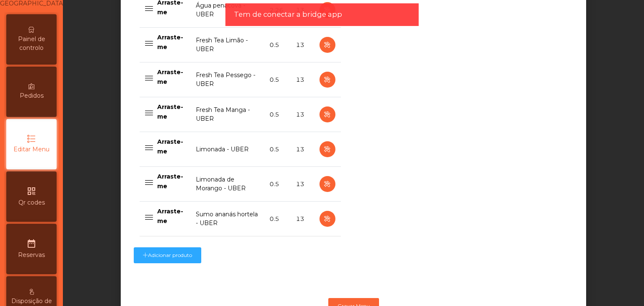  What do you see at coordinates (227, 79) in the screenshot?
I see `td: Fresh Tea Pessego - UBER` at bounding box center [227, 79].